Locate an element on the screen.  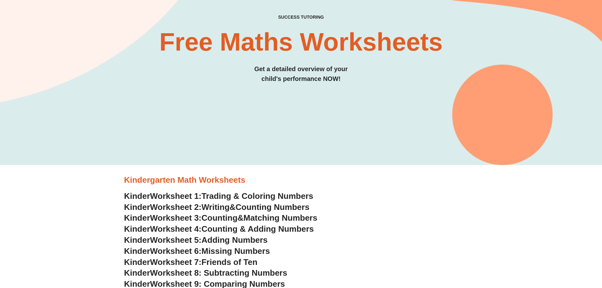
a: KinderWorksheet 8: Subtracting Numbers is located at coordinates (206, 273).